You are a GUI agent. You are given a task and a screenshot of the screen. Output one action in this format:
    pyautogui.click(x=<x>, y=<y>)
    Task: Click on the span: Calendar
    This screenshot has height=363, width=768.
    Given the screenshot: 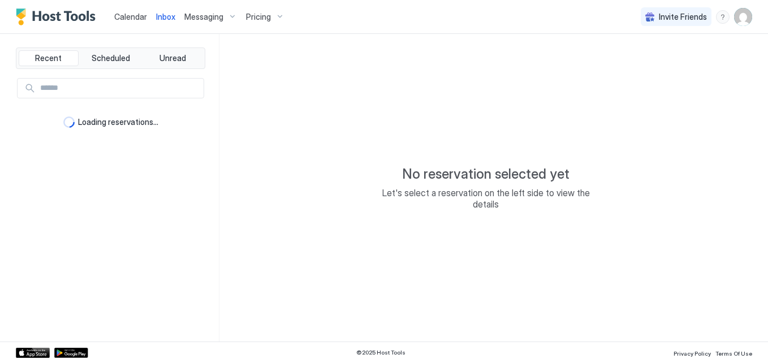 What is the action you would take?
    pyautogui.click(x=131, y=16)
    